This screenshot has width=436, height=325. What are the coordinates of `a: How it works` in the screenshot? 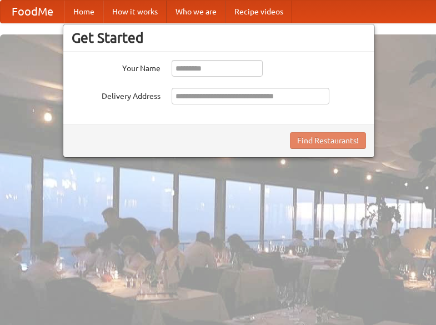 It's located at (135, 12).